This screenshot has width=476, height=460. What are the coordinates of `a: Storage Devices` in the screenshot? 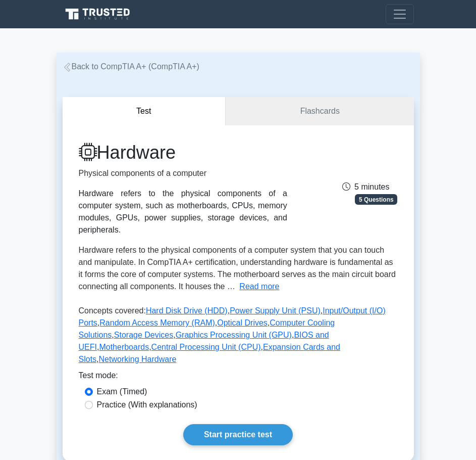 It's located at (143, 335).